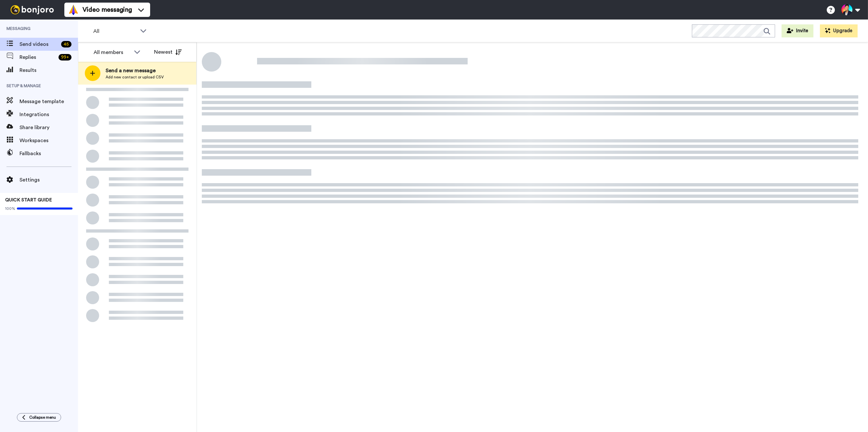 The image size is (868, 432). I want to click on span: Integrations, so click(48, 115).